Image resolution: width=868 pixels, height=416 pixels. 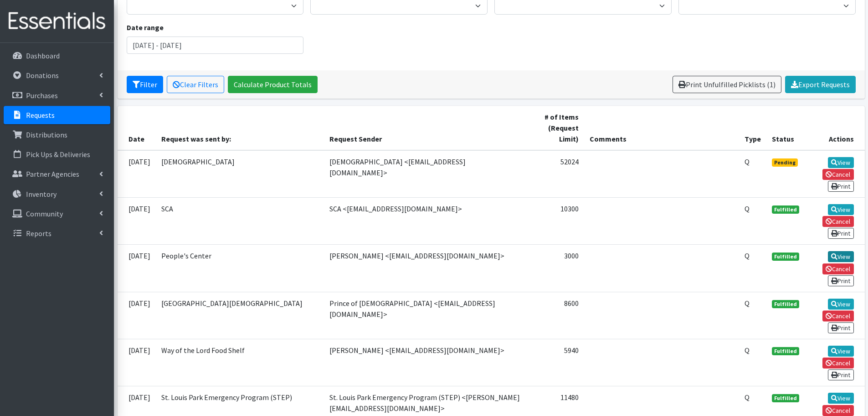 What do you see at coordinates (554, 268) in the screenshot?
I see `td: 3000` at bounding box center [554, 268].